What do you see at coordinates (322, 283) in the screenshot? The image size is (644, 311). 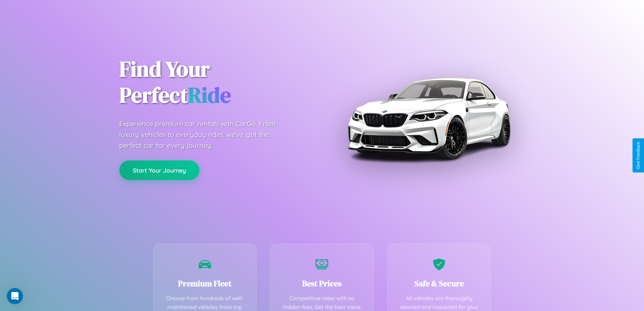 I see `h3: Best Prices` at bounding box center [322, 283].